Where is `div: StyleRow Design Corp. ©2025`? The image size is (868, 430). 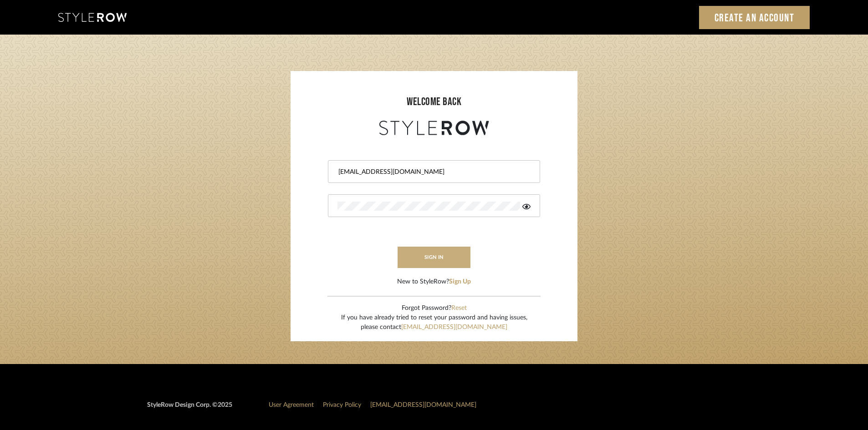
div: StyleRow Design Corp. ©2025 is located at coordinates (189, 409).